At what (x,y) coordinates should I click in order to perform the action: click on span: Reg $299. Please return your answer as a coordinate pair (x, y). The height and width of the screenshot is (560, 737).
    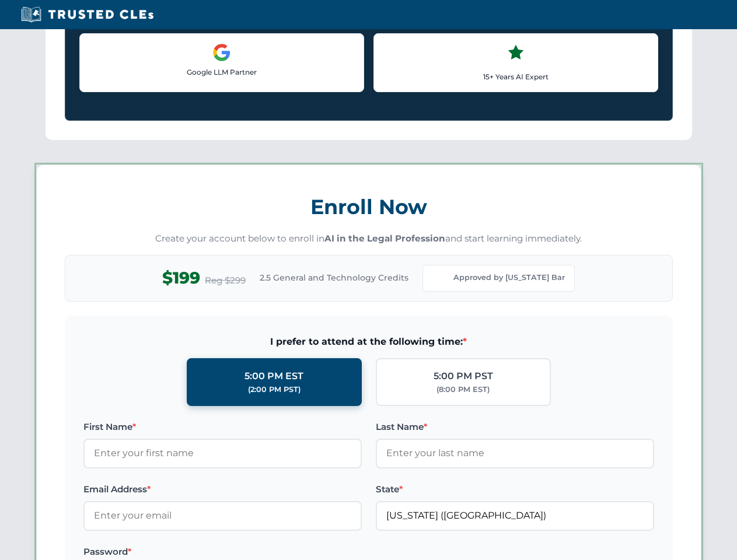
    Looking at the image, I should click on (225, 281).